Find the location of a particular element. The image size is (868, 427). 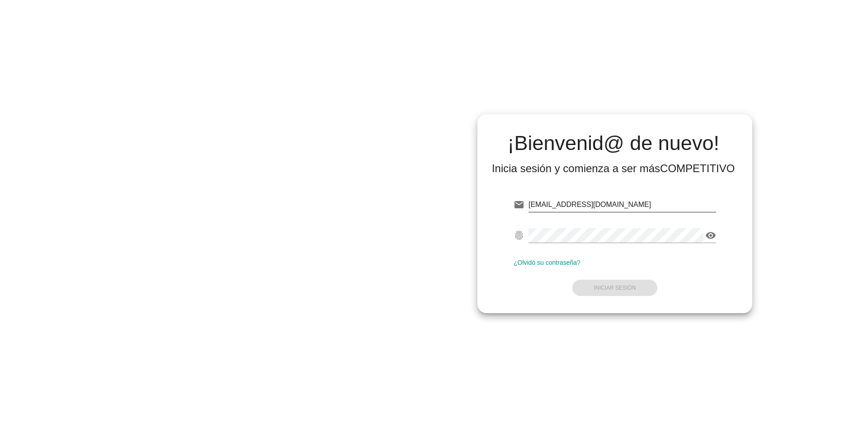

h2: ¡Bienvenid@ de nuevo! is located at coordinates (613, 143).